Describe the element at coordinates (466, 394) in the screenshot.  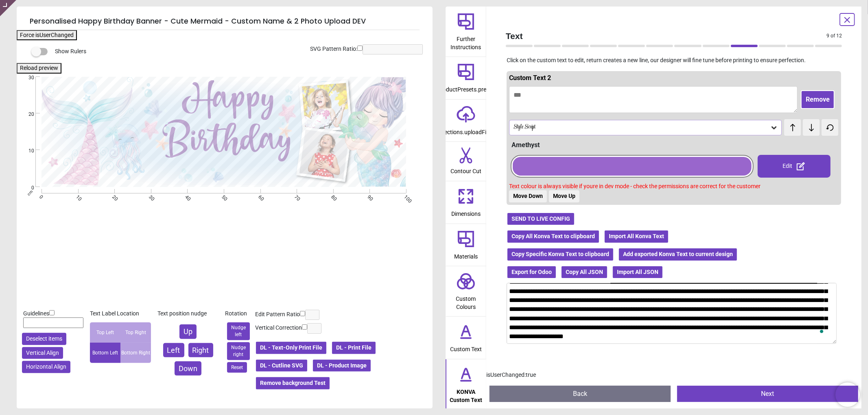
I see `span: KONVA Custom Text` at that location.